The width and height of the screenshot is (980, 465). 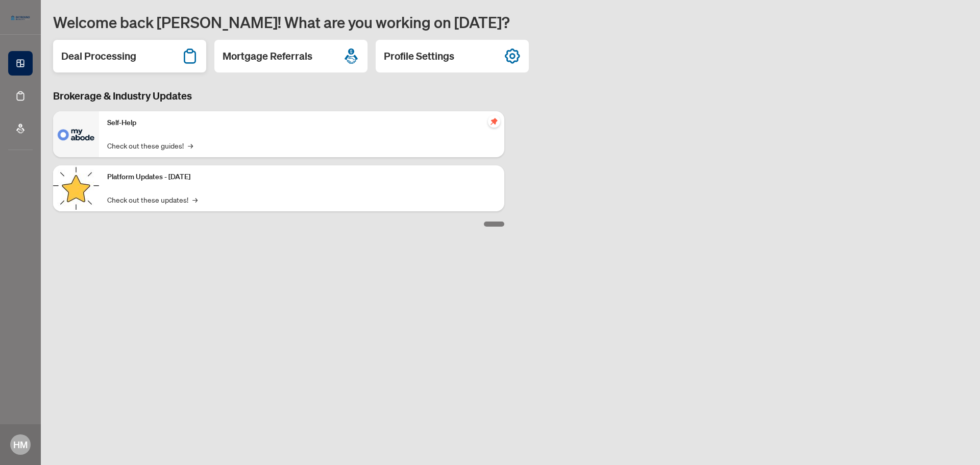 I want to click on h2: Deal Processing, so click(x=99, y=56).